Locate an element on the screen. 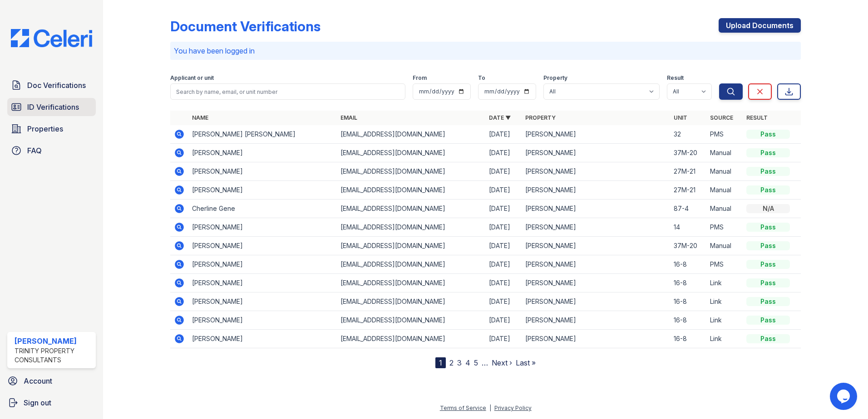  a: Account is located at coordinates (51, 381).